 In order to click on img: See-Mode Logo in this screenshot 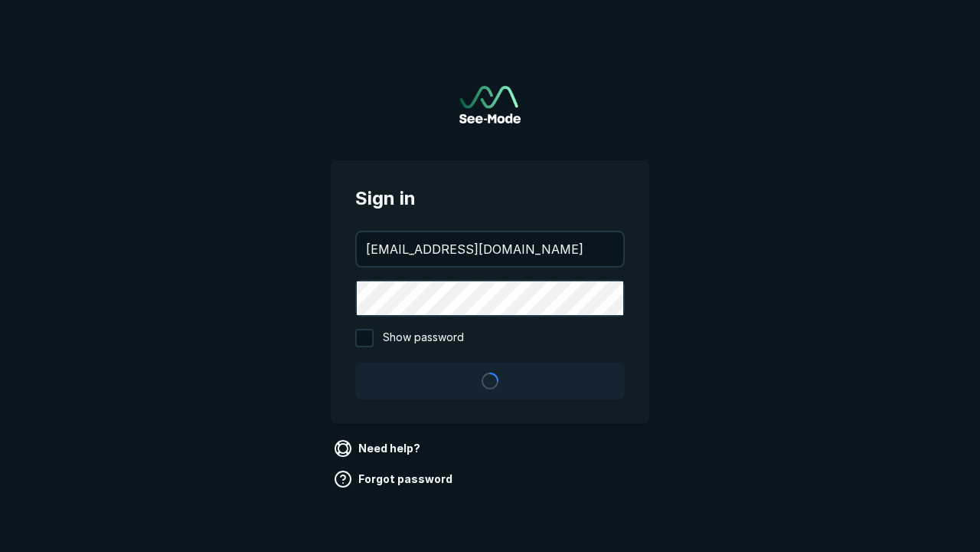, I will do `click(490, 104)`.